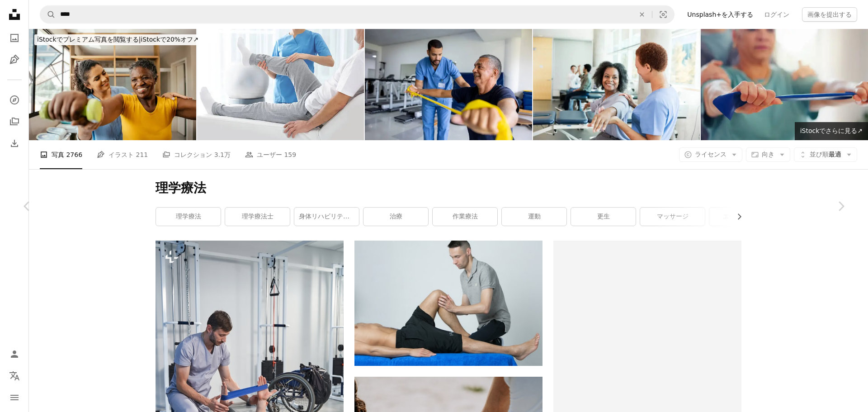 The height and width of the screenshot is (412, 868). I want to click on a: ログイン, so click(777, 15).